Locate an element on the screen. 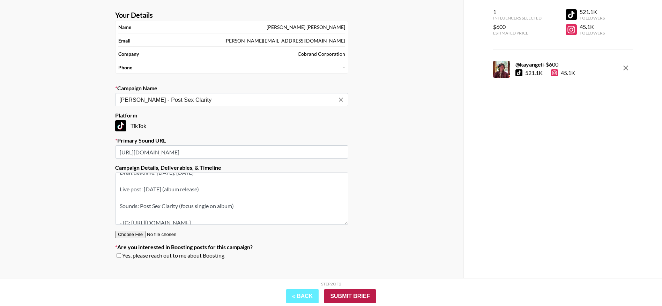 The height and width of the screenshot is (306, 662). div: Estimated Price is located at coordinates (517, 33).